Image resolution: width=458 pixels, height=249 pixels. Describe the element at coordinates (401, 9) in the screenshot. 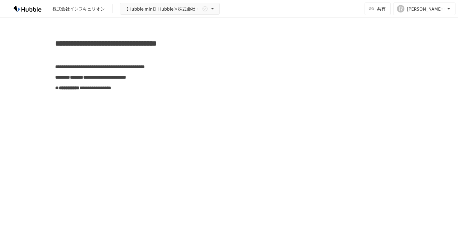

I see `div: R` at that location.